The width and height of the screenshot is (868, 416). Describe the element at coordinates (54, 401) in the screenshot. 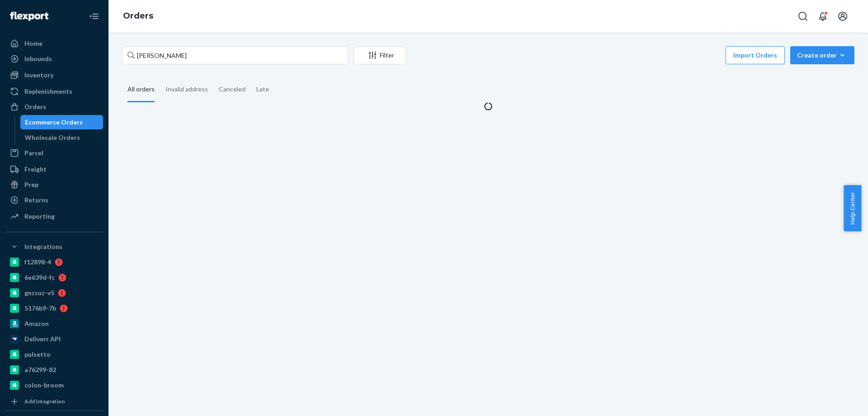

I see `a: Add Integration` at that location.